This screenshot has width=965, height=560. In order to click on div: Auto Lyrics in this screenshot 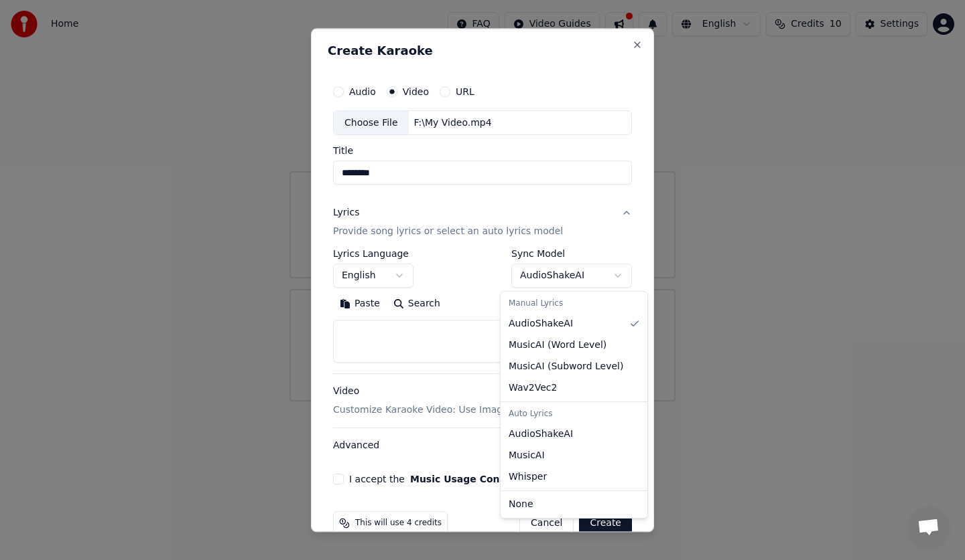, I will do `click(573, 415)`.